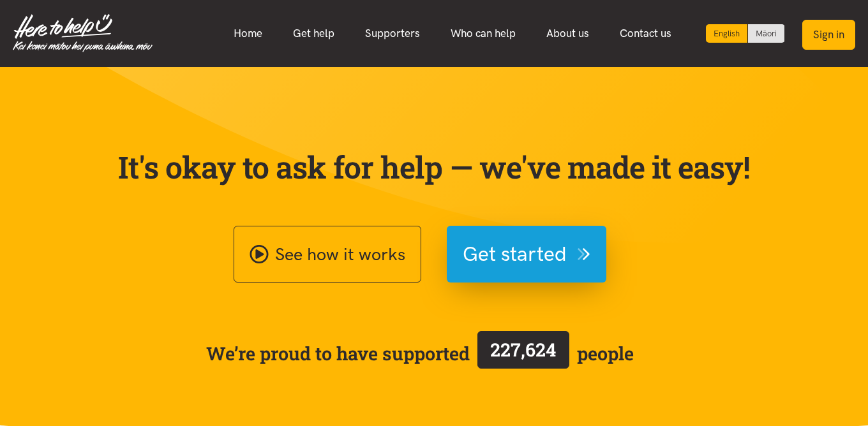 Image resolution: width=868 pixels, height=426 pixels. What do you see at coordinates (727, 33) in the screenshot?
I see `div: Current language` at bounding box center [727, 33].